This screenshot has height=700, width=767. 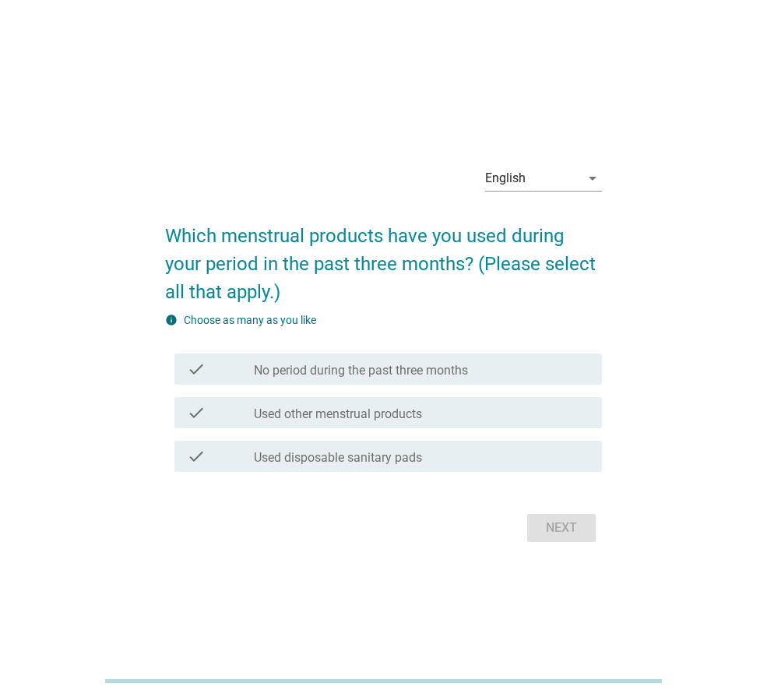 I want to click on label: No period during the past three months, so click(x=360, y=371).